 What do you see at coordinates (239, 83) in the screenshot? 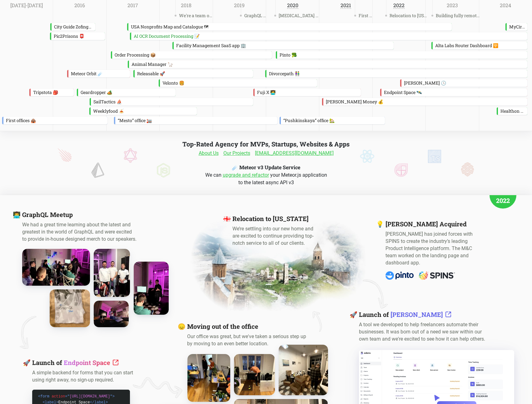
I see `div: Velonto 🍔` at bounding box center [239, 83].